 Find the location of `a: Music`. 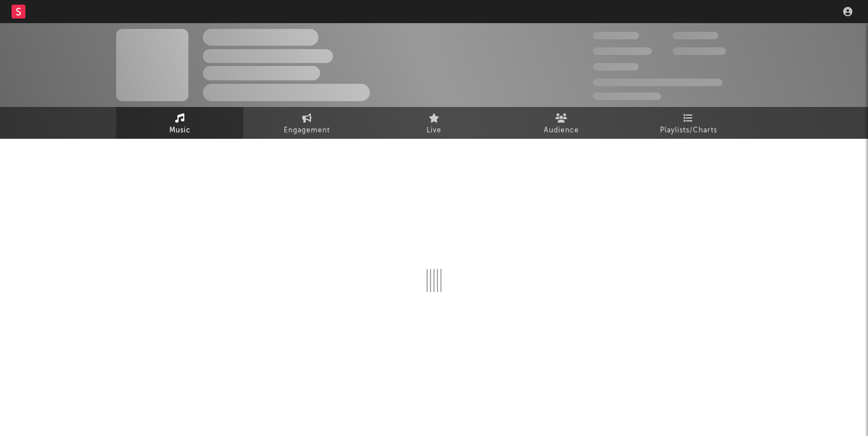

a: Music is located at coordinates (179, 123).